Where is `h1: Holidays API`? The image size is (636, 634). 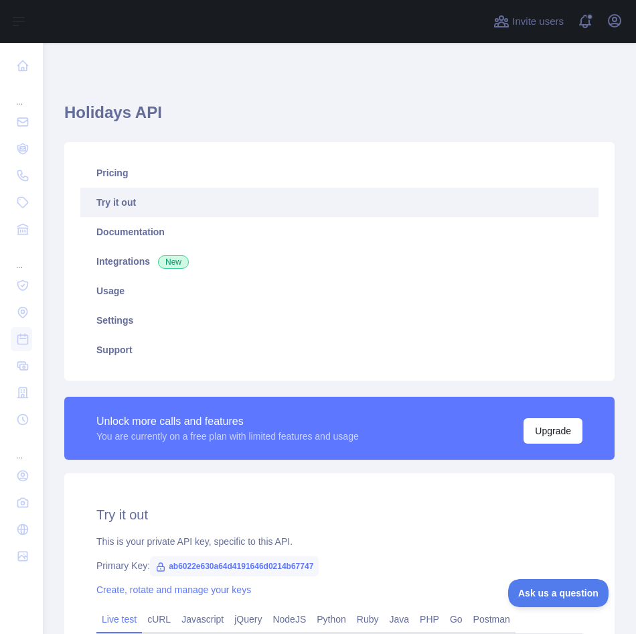 h1: Holidays API is located at coordinates (340, 118).